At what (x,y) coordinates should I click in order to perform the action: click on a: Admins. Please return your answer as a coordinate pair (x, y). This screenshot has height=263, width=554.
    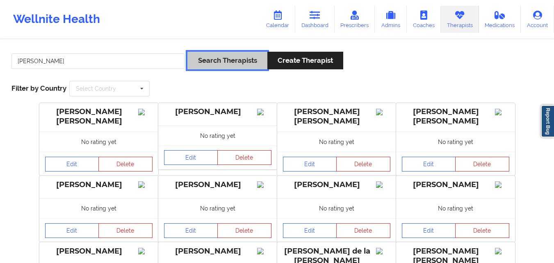
    Looking at the image, I should click on (391, 19).